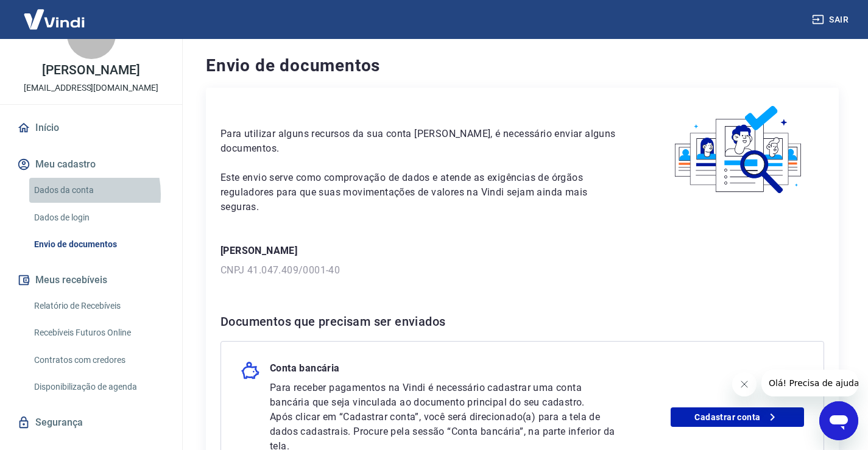 The height and width of the screenshot is (450, 868). I want to click on img: waiting_documents.41d9841a9773e5fdf392cede4d13b617.svg, so click(739, 150).